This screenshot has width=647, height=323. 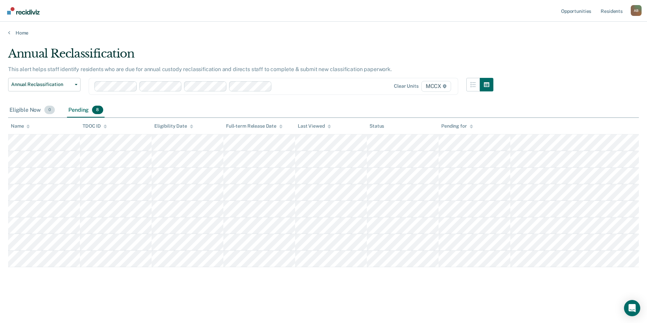 What do you see at coordinates (42, 84) in the screenshot?
I see `span: Annual Reclassification` at bounding box center [42, 84].